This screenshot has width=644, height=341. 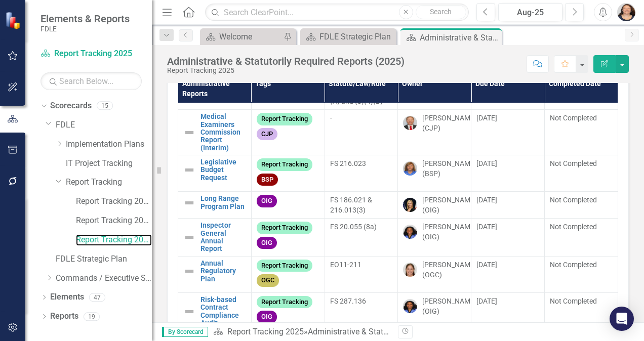 I want to click on input: Search ClearPoint..., so click(x=336, y=12).